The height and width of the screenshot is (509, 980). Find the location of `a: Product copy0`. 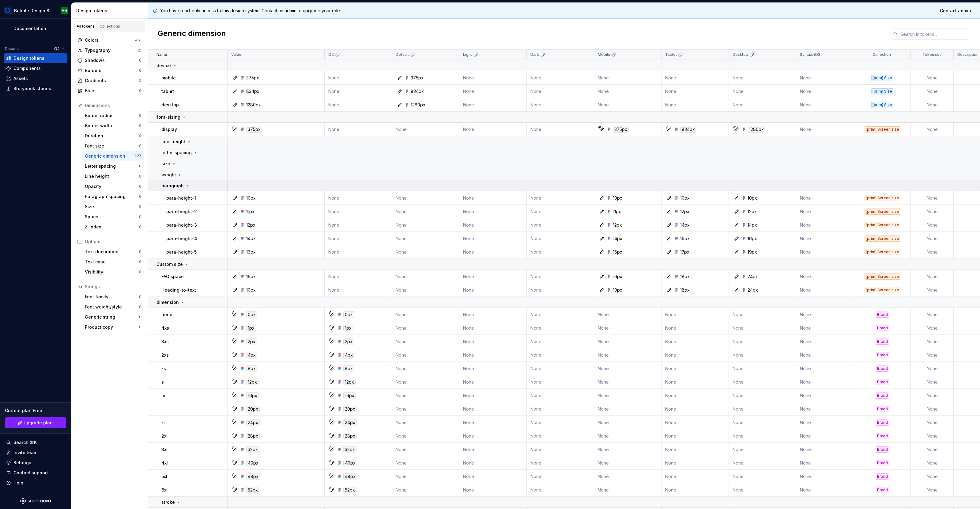

a: Product copy0 is located at coordinates (113, 327).